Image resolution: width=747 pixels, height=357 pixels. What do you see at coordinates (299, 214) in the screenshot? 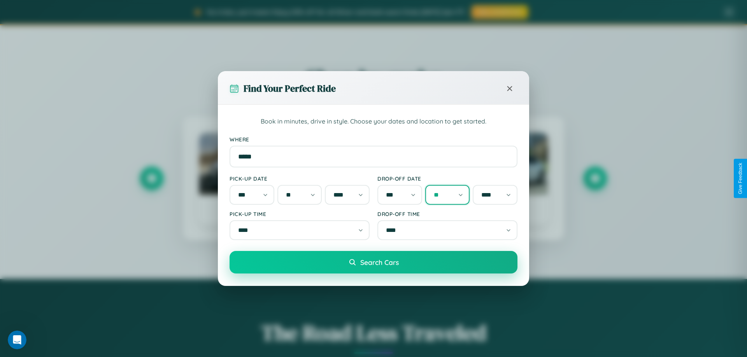
I see `label: Pick-up Time` at bounding box center [299, 214].